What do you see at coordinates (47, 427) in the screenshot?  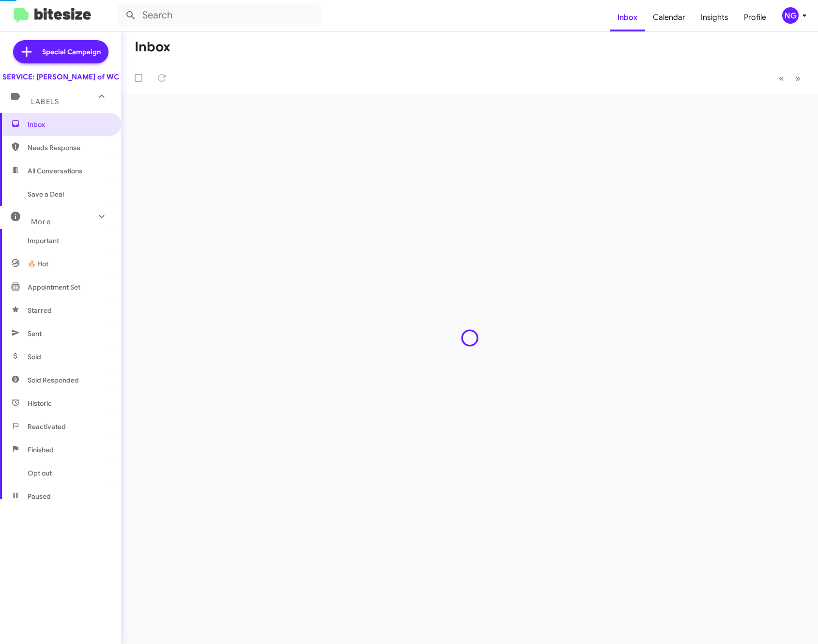 I see `span: Reactivated` at bounding box center [47, 427].